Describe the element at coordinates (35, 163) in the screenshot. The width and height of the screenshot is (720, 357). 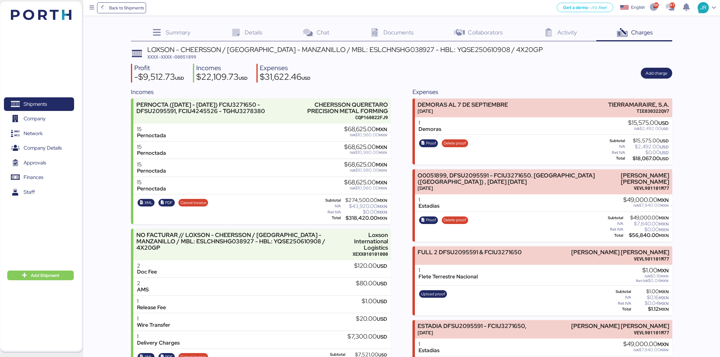
I see `span: Approvals` at that location.